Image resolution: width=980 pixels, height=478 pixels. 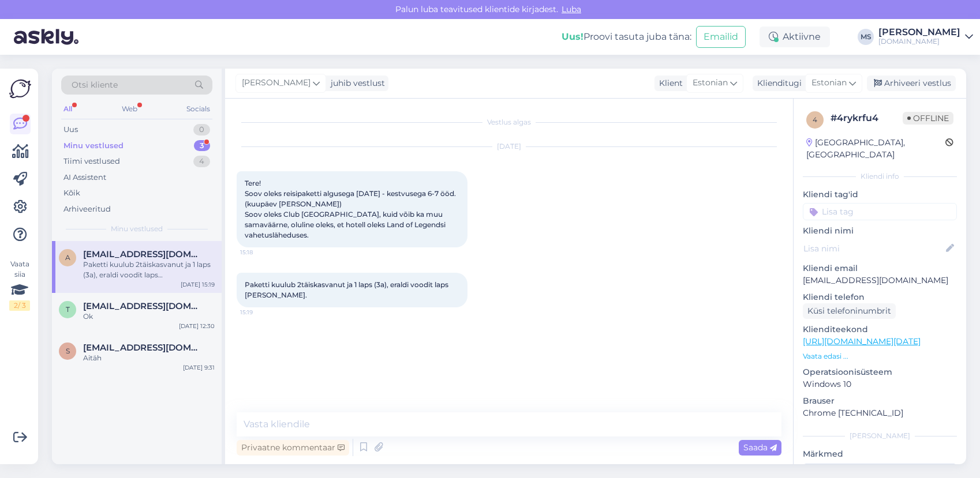 I want to click on p: Brauser, so click(x=879, y=401).